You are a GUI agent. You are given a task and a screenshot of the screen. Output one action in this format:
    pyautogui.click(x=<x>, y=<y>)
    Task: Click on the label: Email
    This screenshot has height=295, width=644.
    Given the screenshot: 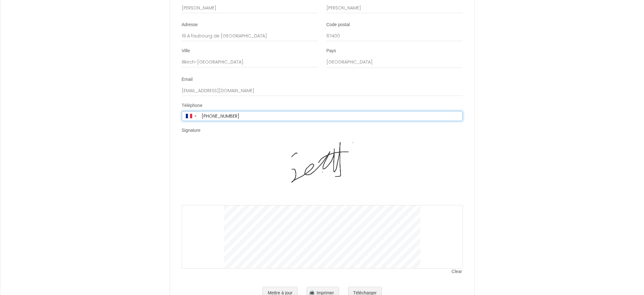 What is the action you would take?
    pyautogui.click(x=187, y=80)
    